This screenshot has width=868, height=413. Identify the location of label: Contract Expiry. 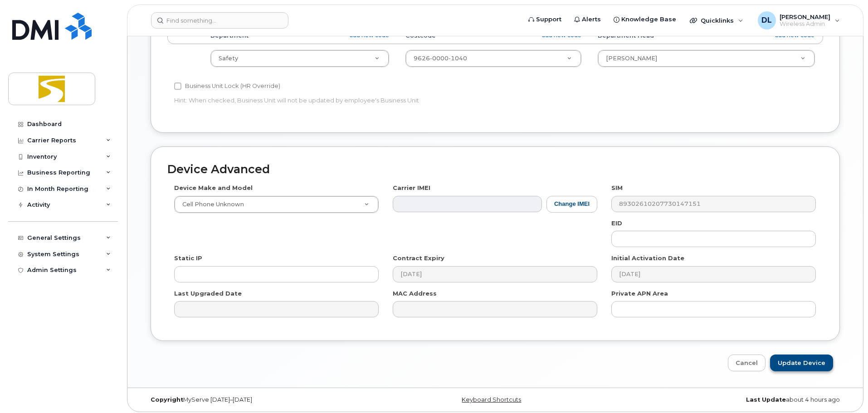
(418, 258).